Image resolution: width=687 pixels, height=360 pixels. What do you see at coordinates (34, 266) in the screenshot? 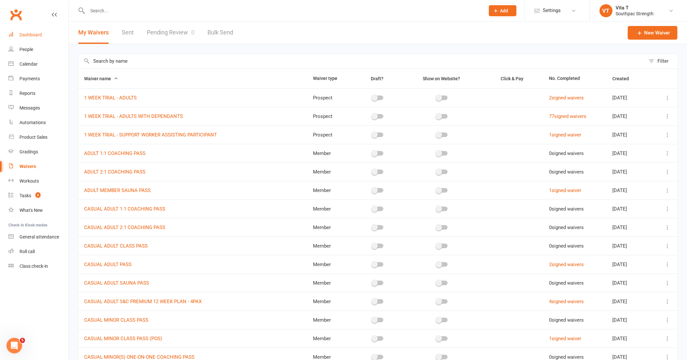
I see `div: Class check-in` at bounding box center [34, 266].